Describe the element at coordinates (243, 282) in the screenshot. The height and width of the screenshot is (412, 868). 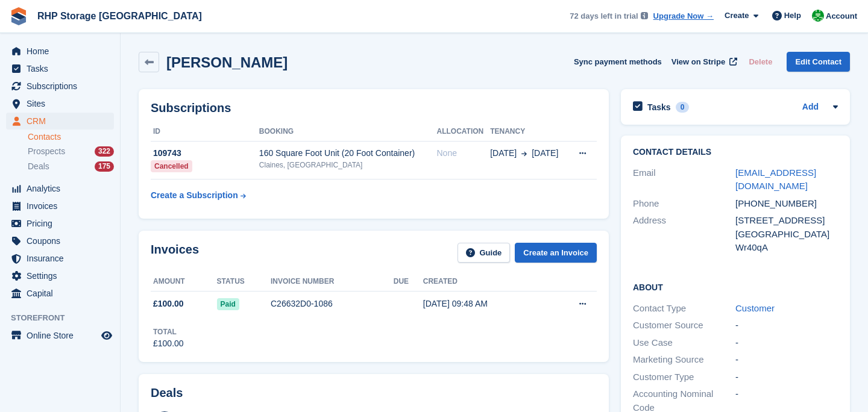
I see `th: Status` at that location.